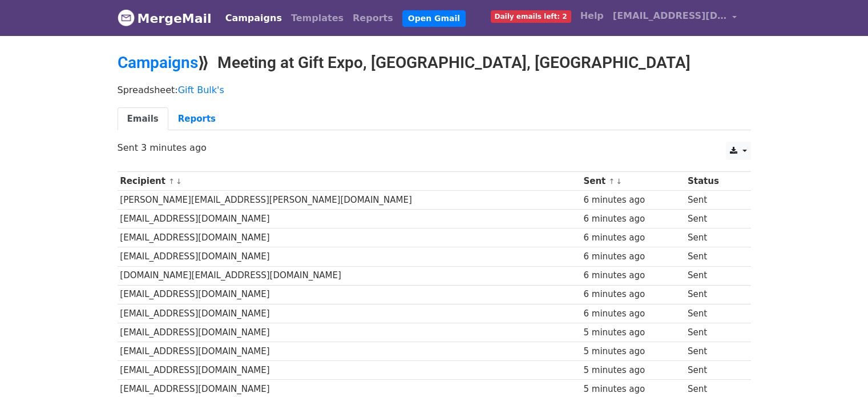 This screenshot has height=397, width=868. What do you see at coordinates (317, 18) in the screenshot?
I see `a: Templates` at bounding box center [317, 18].